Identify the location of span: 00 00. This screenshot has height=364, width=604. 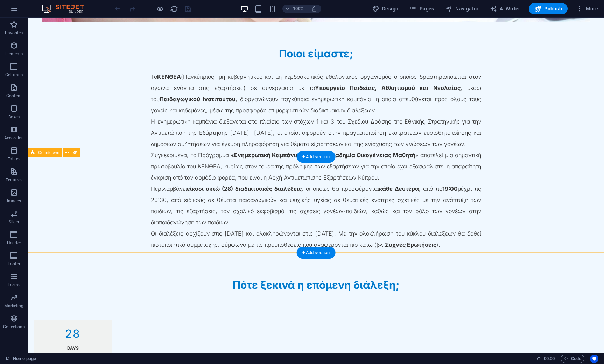
(549, 359).